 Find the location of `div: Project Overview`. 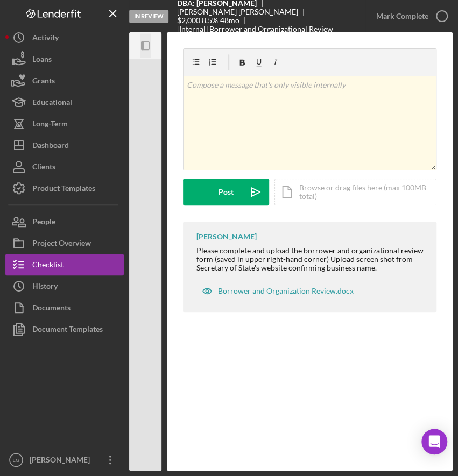

div: Project Overview is located at coordinates (61, 244).